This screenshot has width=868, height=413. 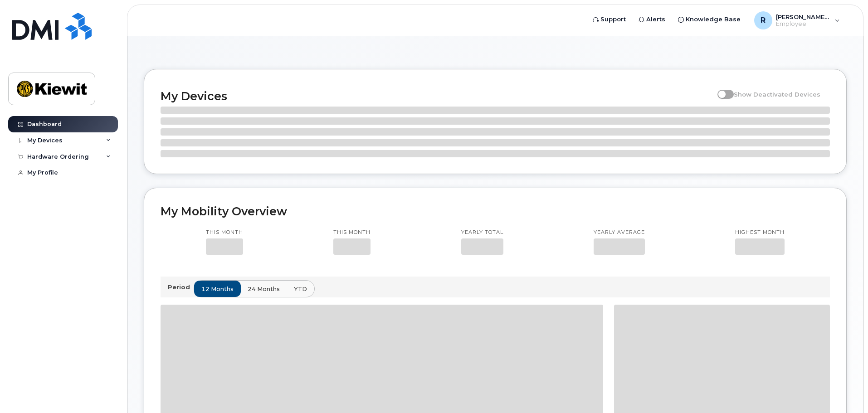 What do you see at coordinates (181, 287) in the screenshot?
I see `p: Period` at bounding box center [181, 287].